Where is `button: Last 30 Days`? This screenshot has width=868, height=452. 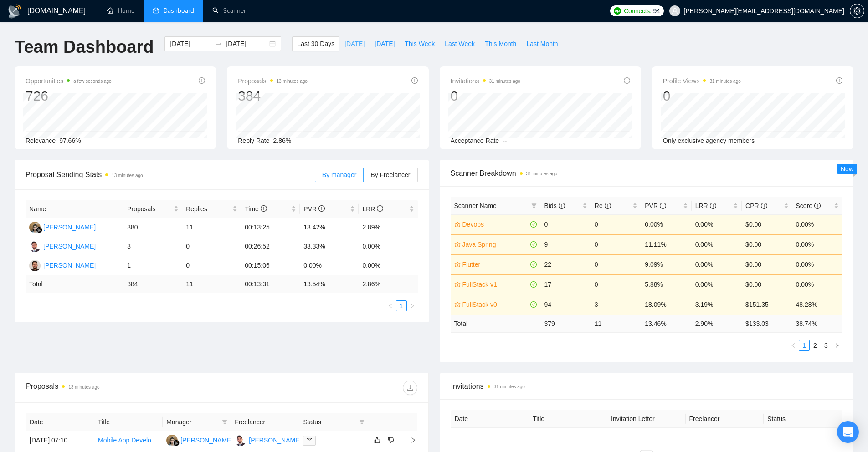
button: Last 30 Days is located at coordinates (316, 44).